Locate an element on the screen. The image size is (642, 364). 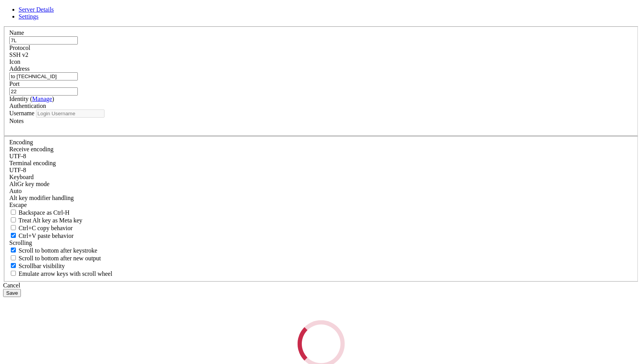
div: Cancel is located at coordinates (320, 285).